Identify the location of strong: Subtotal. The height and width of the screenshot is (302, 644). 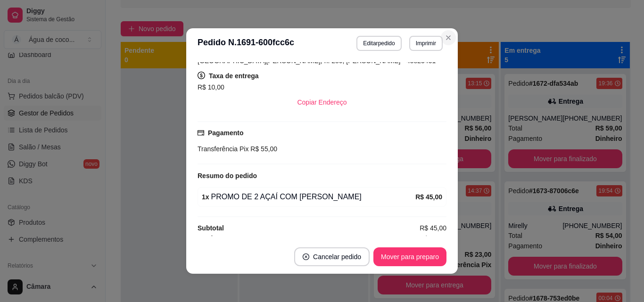
(211, 228).